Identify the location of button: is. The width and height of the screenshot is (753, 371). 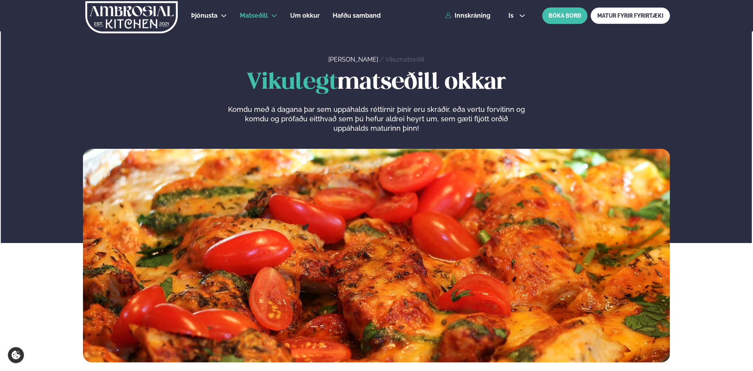
(517, 16).